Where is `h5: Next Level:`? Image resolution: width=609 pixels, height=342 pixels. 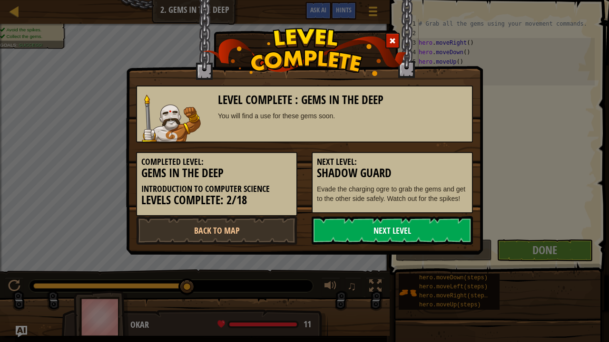 h5: Next Level: is located at coordinates (392, 162).